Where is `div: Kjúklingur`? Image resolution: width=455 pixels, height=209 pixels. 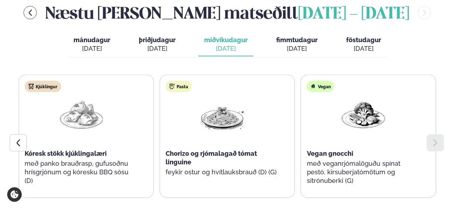 div: Kjúklingur is located at coordinates (43, 86).